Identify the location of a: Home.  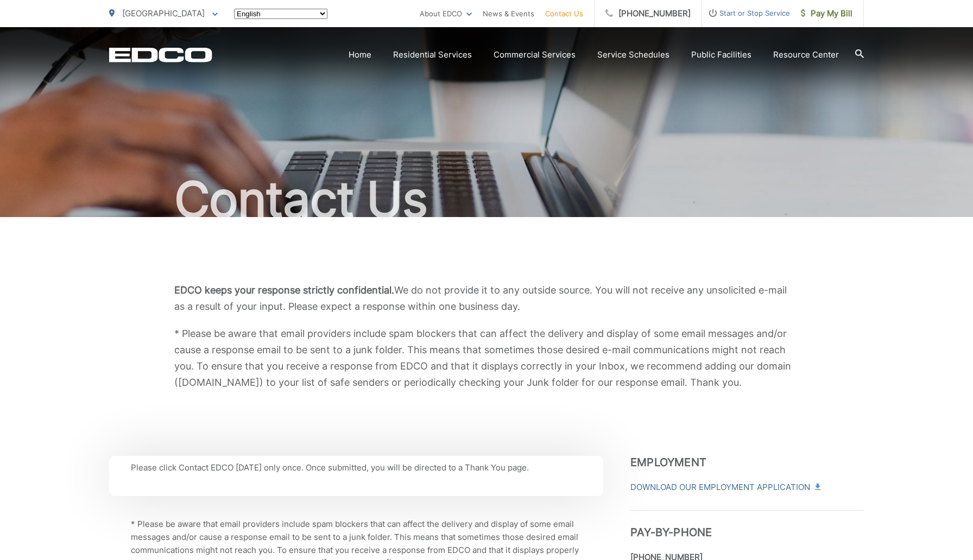
(360, 55).